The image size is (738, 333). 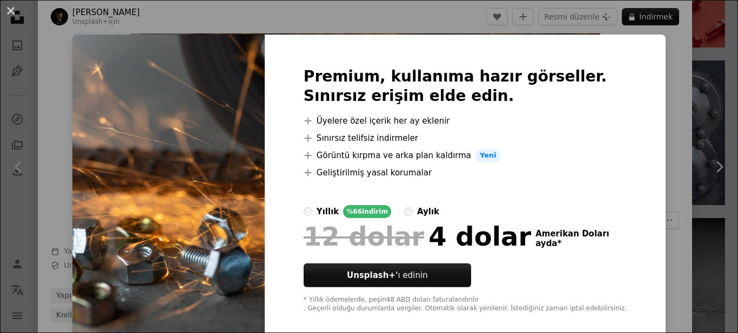 I want to click on font: Yeni, so click(x=488, y=155).